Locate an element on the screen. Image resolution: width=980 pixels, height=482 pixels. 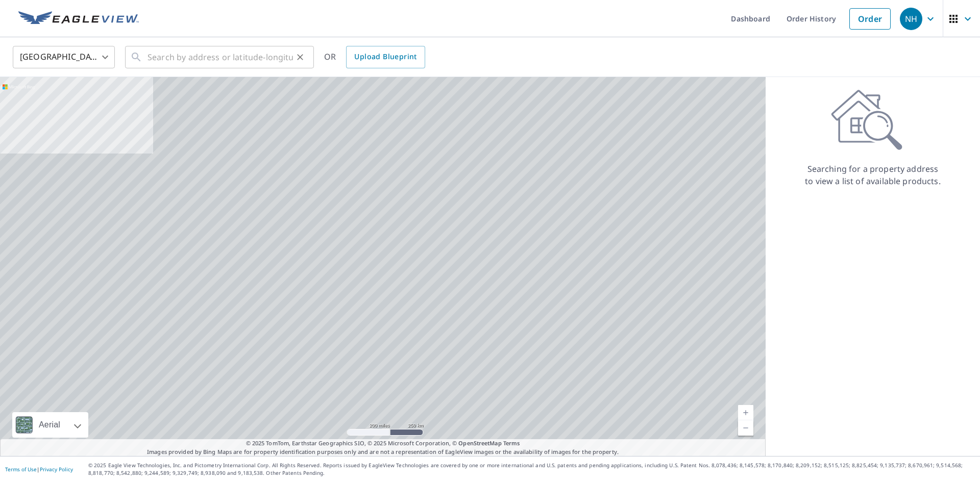
a: Upload Blueprint is located at coordinates (386, 57).